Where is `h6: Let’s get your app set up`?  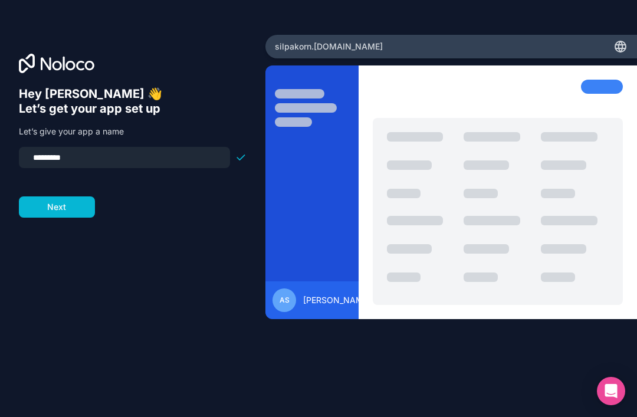
h6: Let’s get your app set up is located at coordinates (133, 109).